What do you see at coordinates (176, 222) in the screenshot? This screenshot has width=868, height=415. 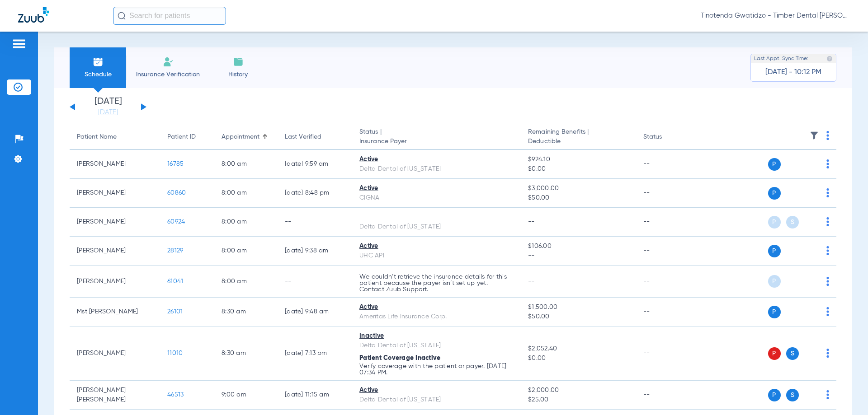 I see `span: 60924` at bounding box center [176, 222].